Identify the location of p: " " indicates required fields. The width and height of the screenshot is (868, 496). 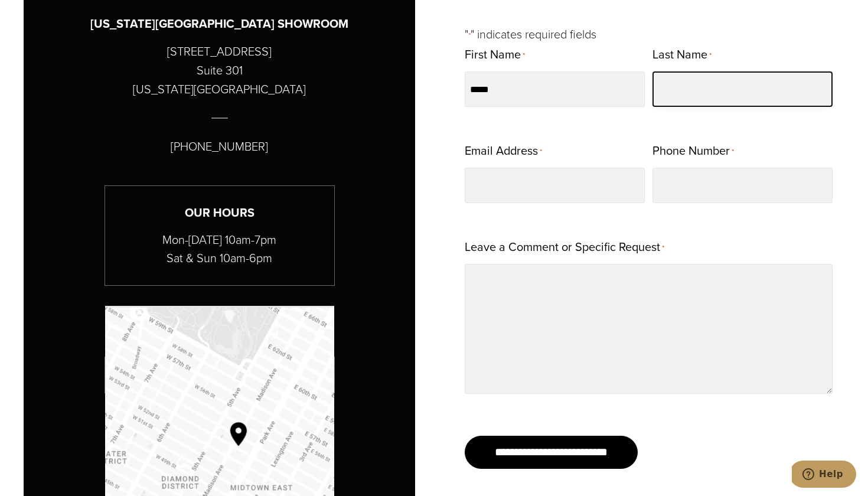
(648, 34).